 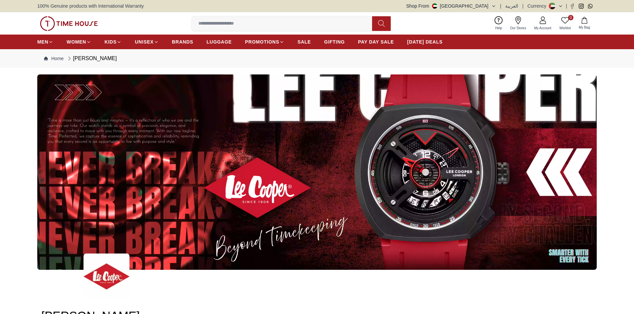 I want to click on div: Currency, so click(x=538, y=6).